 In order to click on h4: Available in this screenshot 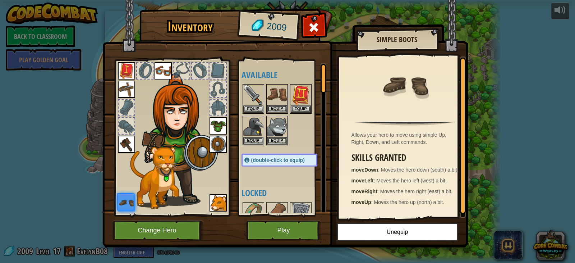, I will do `click(286, 75)`.